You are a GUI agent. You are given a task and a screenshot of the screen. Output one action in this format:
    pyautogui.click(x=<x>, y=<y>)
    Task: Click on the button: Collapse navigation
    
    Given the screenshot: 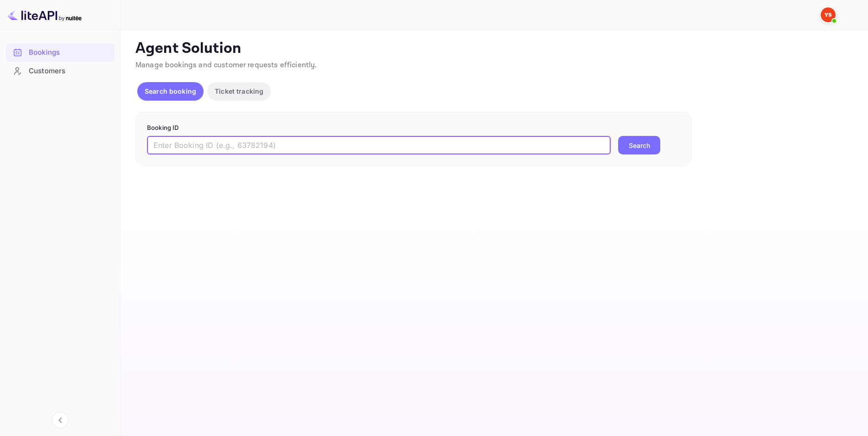 What is the action you would take?
    pyautogui.click(x=61, y=420)
    